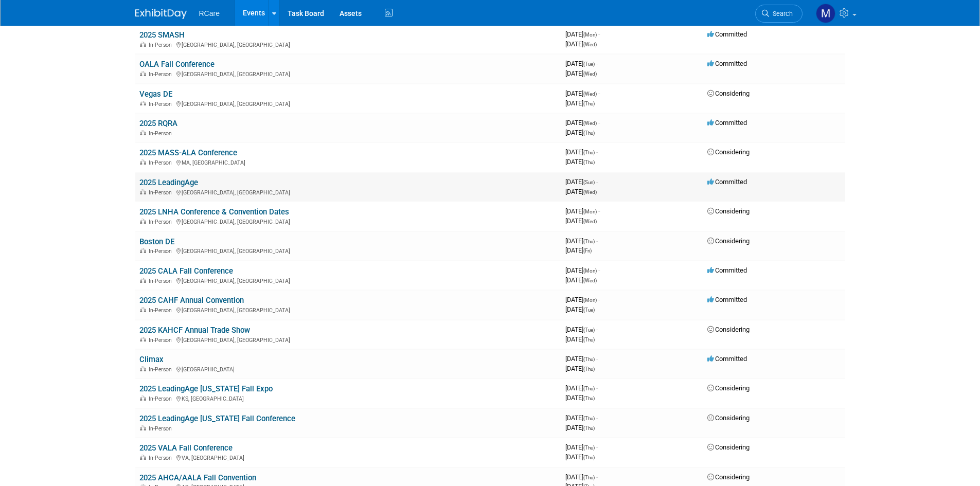  I want to click on a: 2025 CAHF Annual Convention, so click(191, 300).